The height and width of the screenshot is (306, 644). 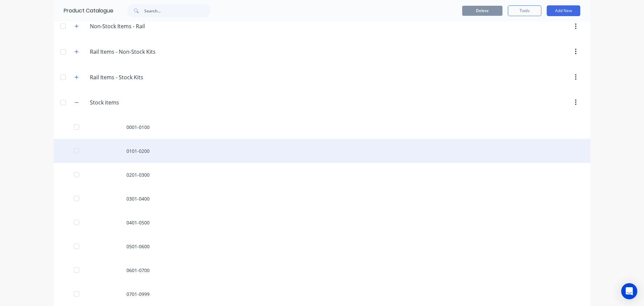 I want to click on div: 0001-0100, so click(x=322, y=127).